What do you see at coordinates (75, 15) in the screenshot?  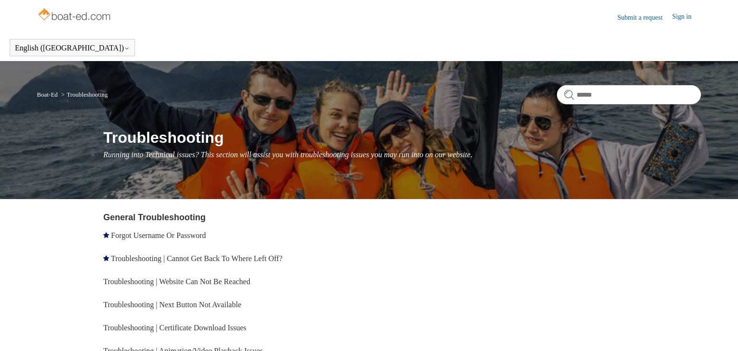 I see `img: Boat-Ed Help Center home page` at bounding box center [75, 15].